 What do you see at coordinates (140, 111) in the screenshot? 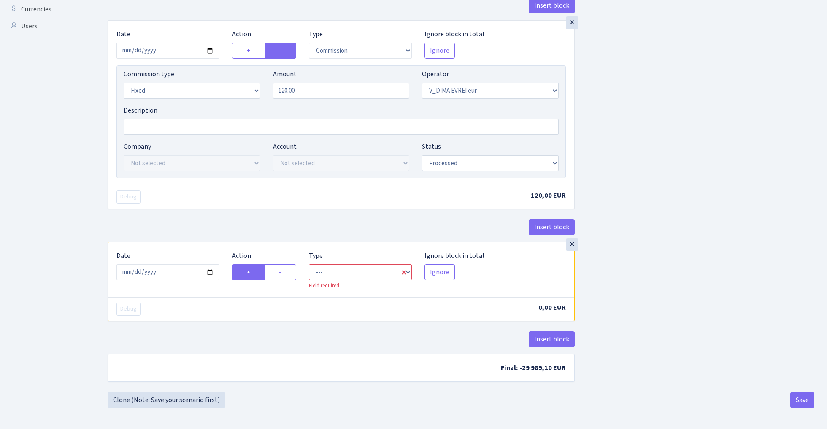
I see `label: Description` at bounding box center [140, 111].